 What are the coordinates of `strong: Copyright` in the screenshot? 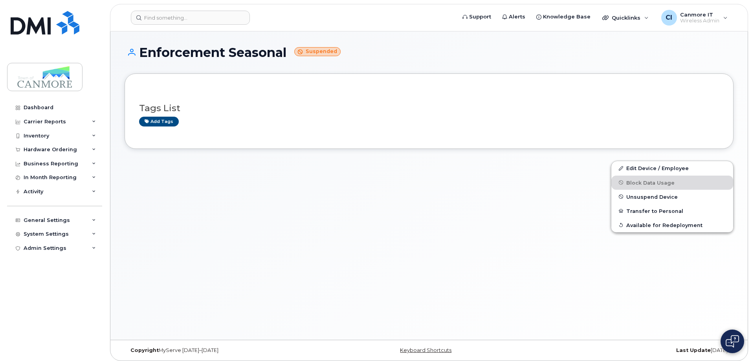 It's located at (145, 350).